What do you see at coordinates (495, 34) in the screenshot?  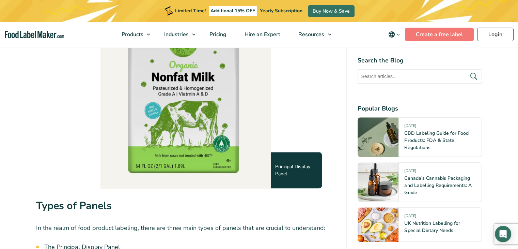 I see `a: Login` at bounding box center [495, 34].